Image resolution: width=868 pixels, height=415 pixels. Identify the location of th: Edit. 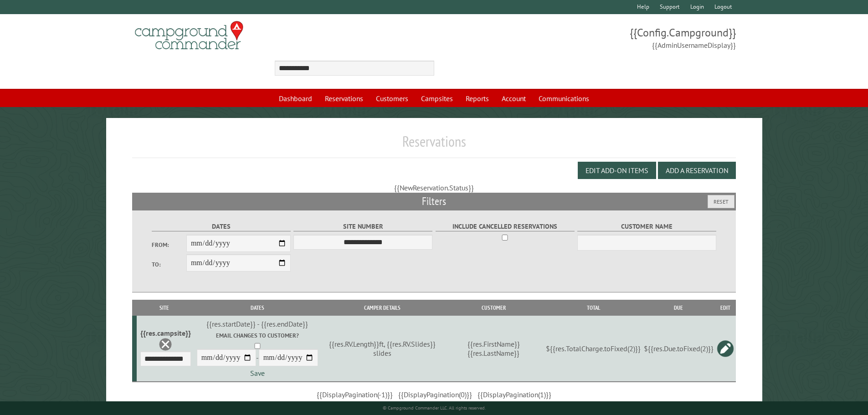
(725, 308).